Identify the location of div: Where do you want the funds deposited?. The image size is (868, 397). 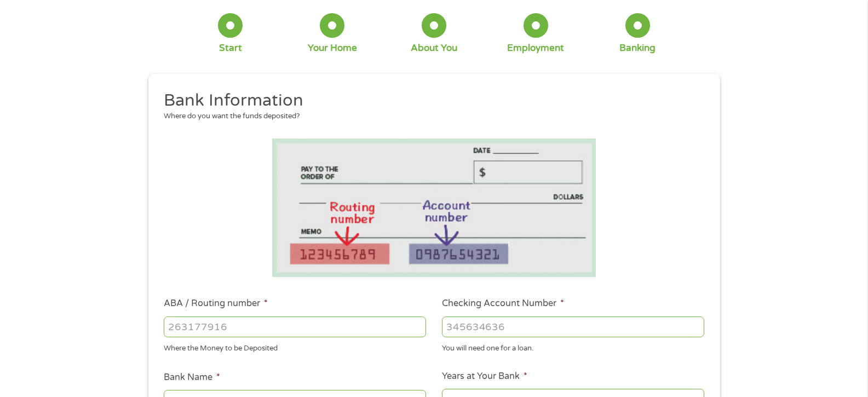
(430, 117).